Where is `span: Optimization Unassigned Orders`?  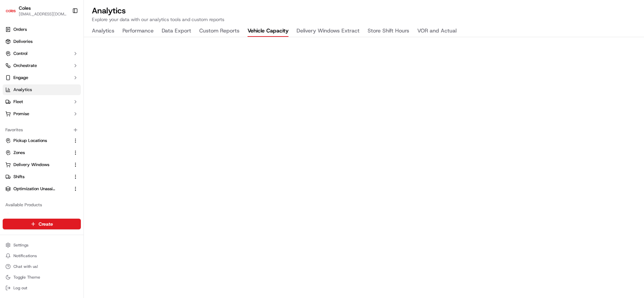
span: Optimization Unassigned Orders is located at coordinates (34, 189).